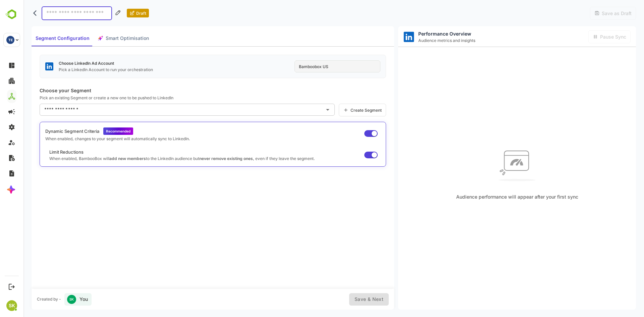  What do you see at coordinates (341, 110) in the screenshot?
I see `span: Create Segment` at bounding box center [341, 110].